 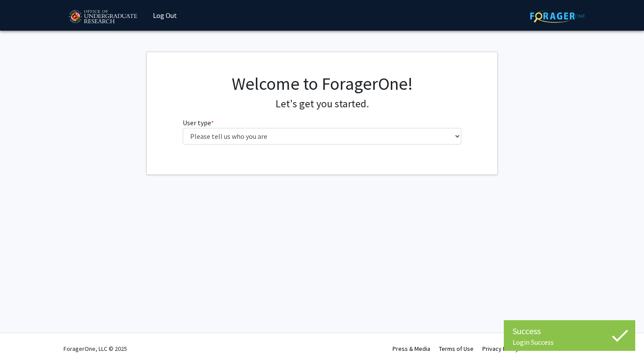 What do you see at coordinates (322, 104) in the screenshot?
I see `h4: Let's get you started.` at bounding box center [322, 104].